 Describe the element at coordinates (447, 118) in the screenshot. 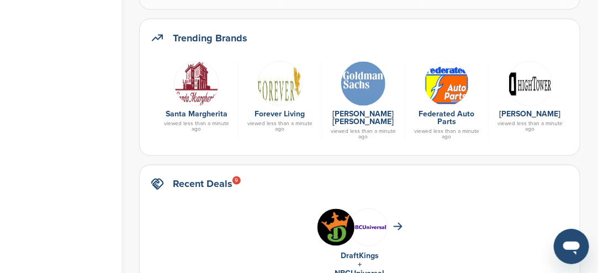

I see `a: Federated Auto Parts` at that location.